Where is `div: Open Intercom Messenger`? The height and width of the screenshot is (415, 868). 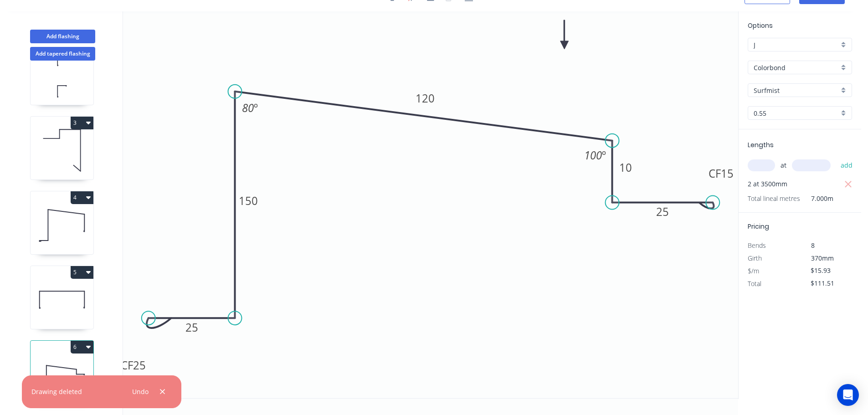 div: Open Intercom Messenger is located at coordinates (848, 395).